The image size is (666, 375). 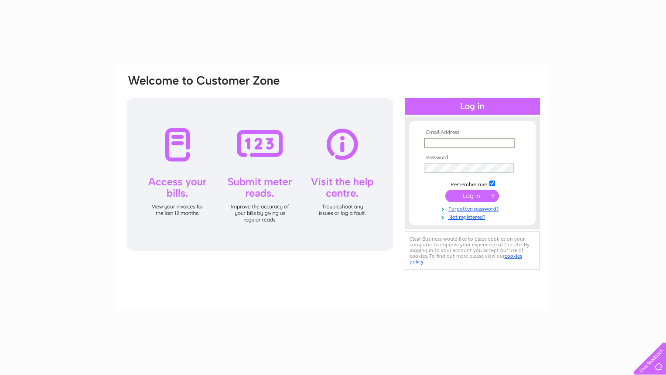 What do you see at coordinates (466, 259) in the screenshot?
I see `a: cookies policy` at bounding box center [466, 259].